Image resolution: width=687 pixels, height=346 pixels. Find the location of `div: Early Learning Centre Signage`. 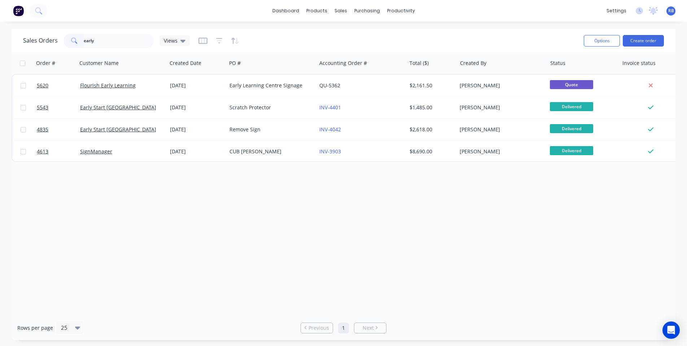

div: Early Learning Centre Signage is located at coordinates (270, 86).